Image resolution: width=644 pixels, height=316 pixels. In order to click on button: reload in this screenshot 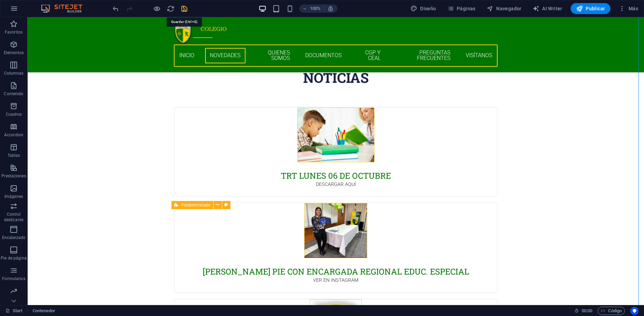, I will do `click(171, 9)`.